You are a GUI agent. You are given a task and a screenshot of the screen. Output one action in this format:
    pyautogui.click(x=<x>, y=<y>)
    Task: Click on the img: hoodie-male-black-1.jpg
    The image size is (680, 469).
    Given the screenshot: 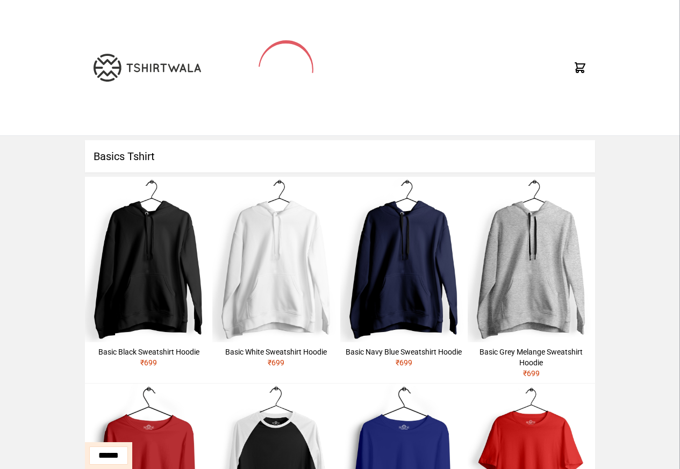 What is the action you would take?
    pyautogui.click(x=148, y=260)
    